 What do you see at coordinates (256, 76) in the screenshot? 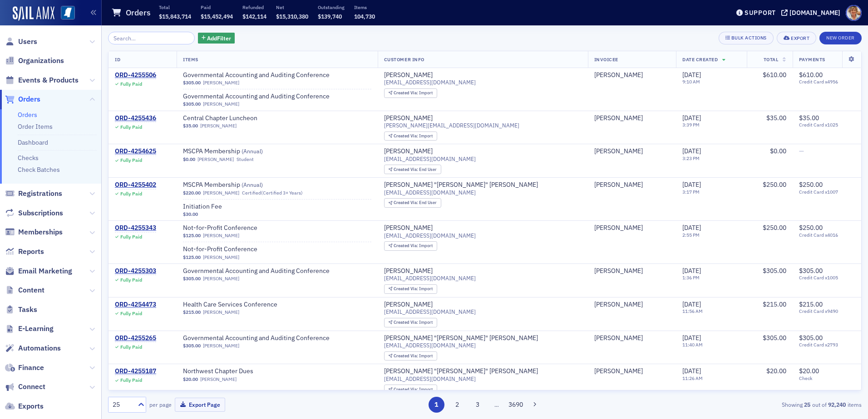
I see `span: Governmental Accounting and Auditing Conference` at bounding box center [256, 76].